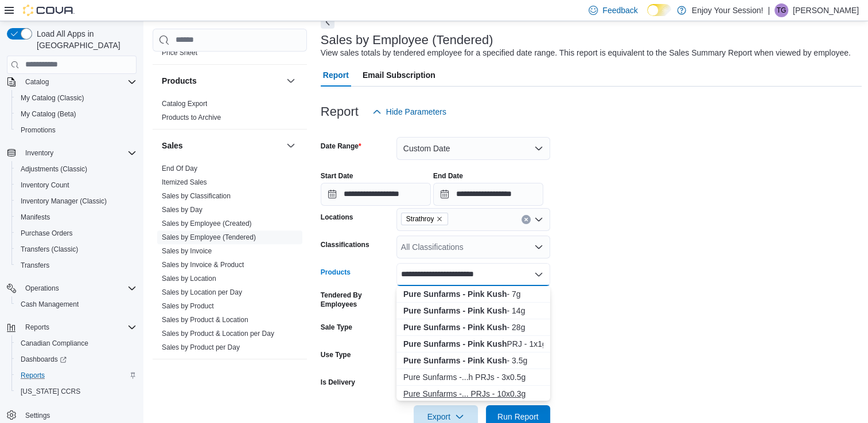 Image resolution: width=868 pixels, height=423 pixels. Describe the element at coordinates (328, 22) in the screenshot. I see `button: Next` at that location.